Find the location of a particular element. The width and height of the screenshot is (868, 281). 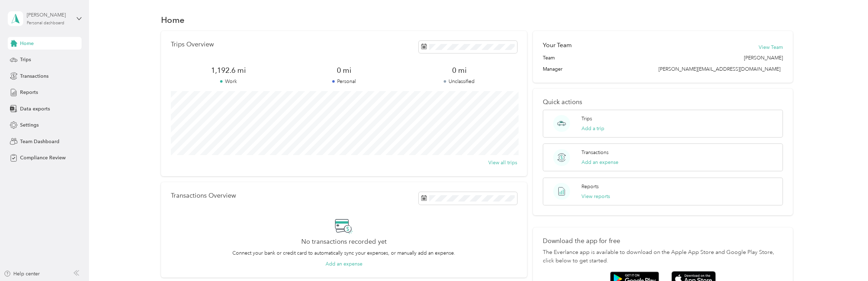

span: Team Dashboard is located at coordinates (40, 142).